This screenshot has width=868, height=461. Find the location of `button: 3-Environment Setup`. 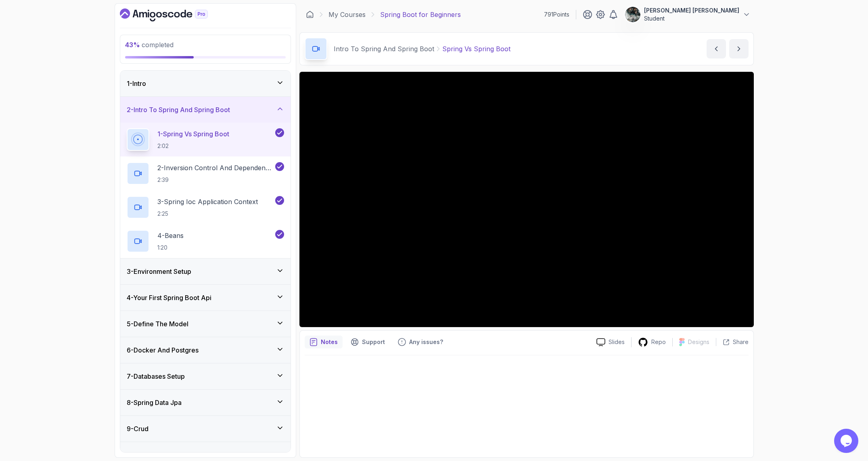

button: 3-Environment Setup is located at coordinates (205, 272).